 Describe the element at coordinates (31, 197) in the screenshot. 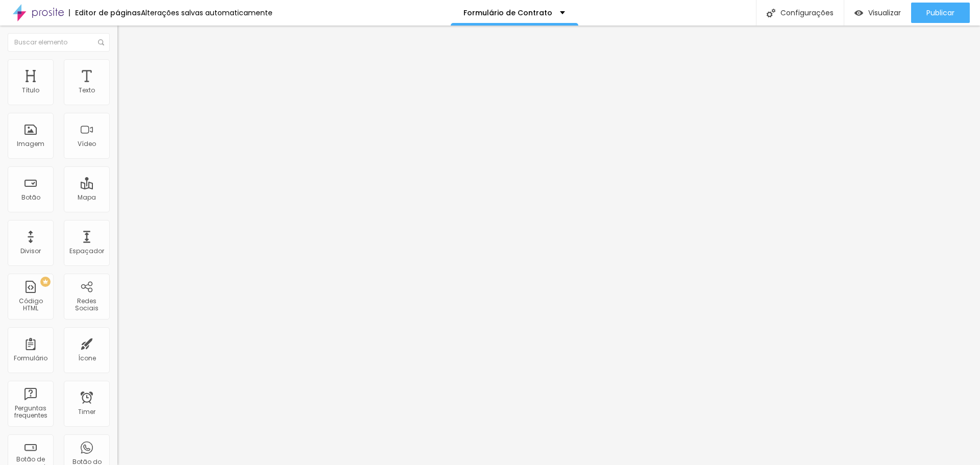

I see `div: Botão` at that location.